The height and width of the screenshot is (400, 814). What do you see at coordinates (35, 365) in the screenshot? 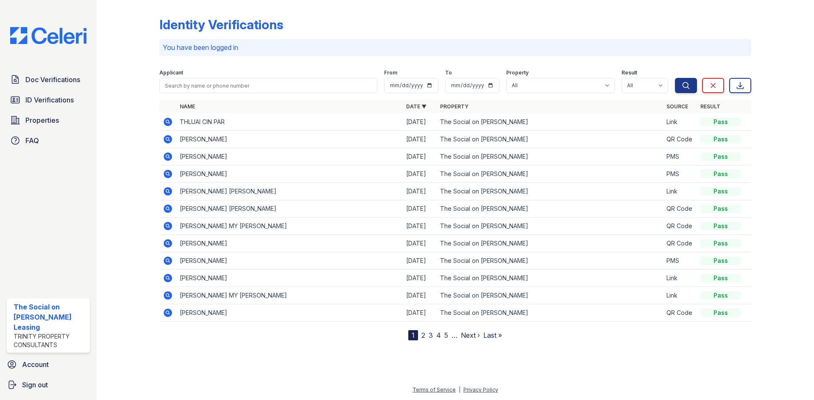
I see `span: Account` at bounding box center [35, 365].